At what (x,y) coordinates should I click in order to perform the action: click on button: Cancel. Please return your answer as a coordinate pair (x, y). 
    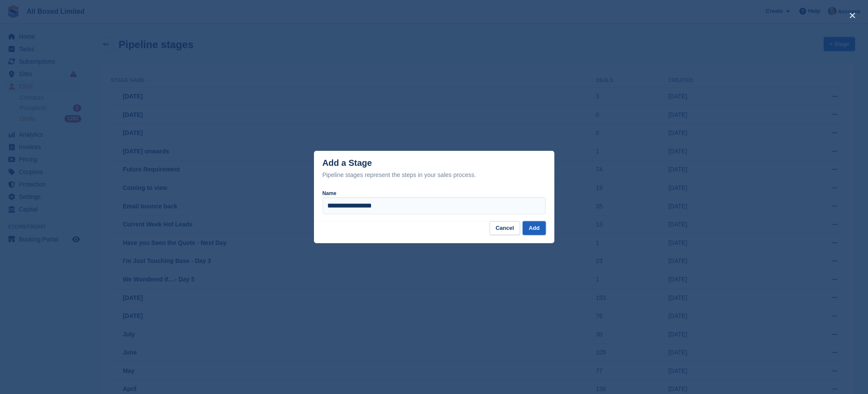
    Looking at the image, I should click on (505, 228).